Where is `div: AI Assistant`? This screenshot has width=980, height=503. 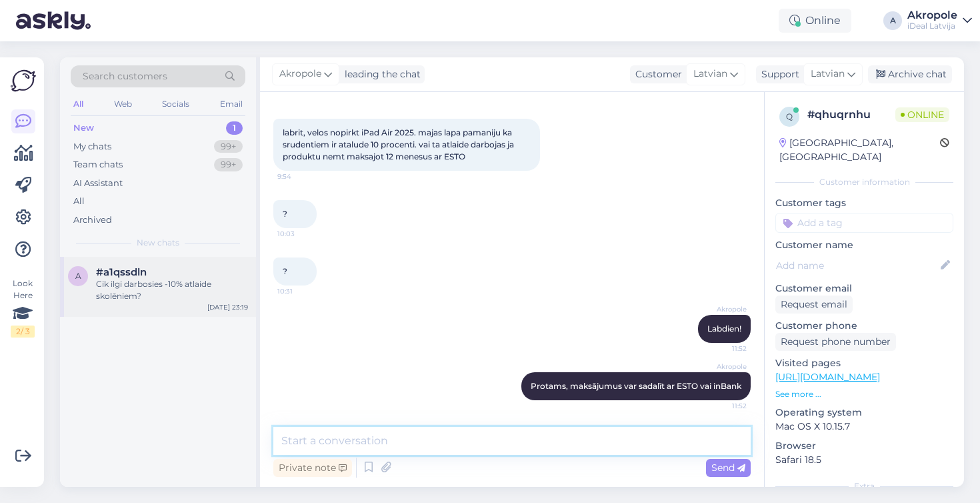
div: AI Assistant is located at coordinates (98, 183).